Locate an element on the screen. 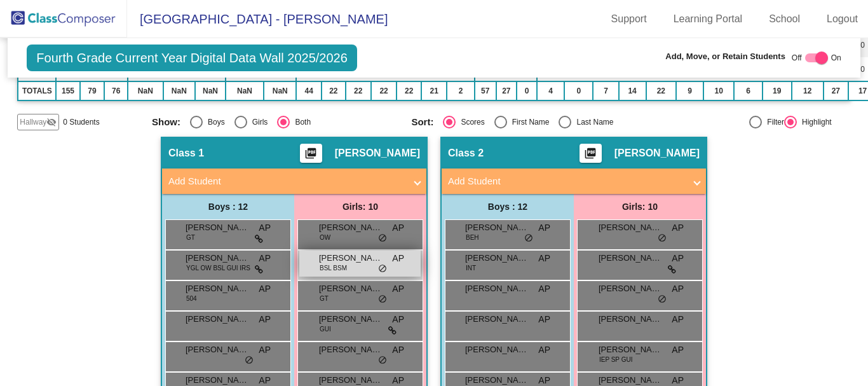 This screenshot has height=386, width=868. span: YGL OW BSL GUI IRS is located at coordinates (218, 268).